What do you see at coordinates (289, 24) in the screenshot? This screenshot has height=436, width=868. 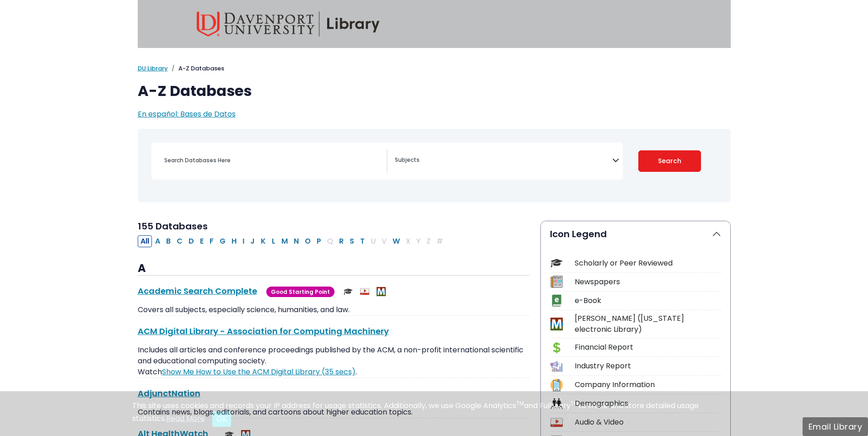 I see `img: Davenport University Library` at bounding box center [289, 24].